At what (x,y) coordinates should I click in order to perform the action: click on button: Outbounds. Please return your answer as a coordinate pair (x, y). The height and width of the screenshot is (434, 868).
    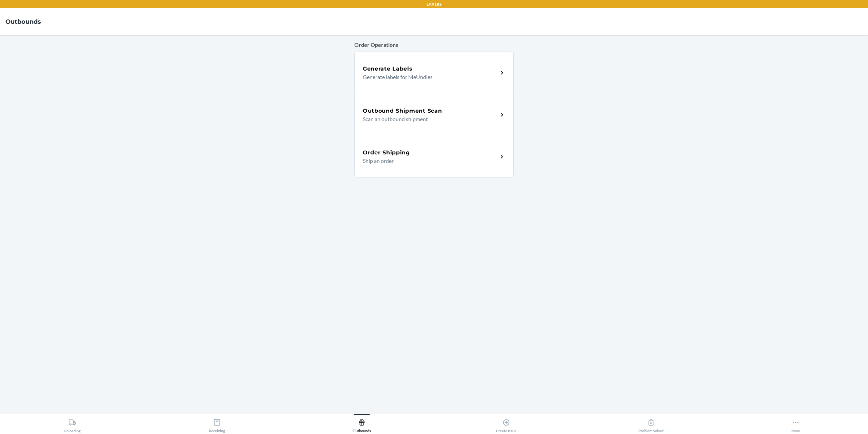
    Looking at the image, I should click on (361, 424).